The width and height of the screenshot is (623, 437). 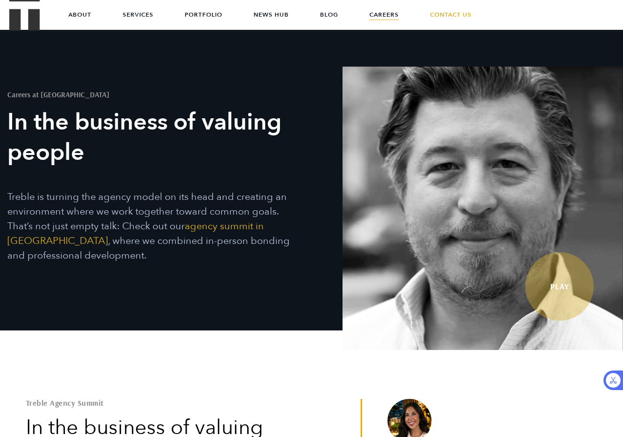 I want to click on h3: In the business of valuing people, so click(x=151, y=137).